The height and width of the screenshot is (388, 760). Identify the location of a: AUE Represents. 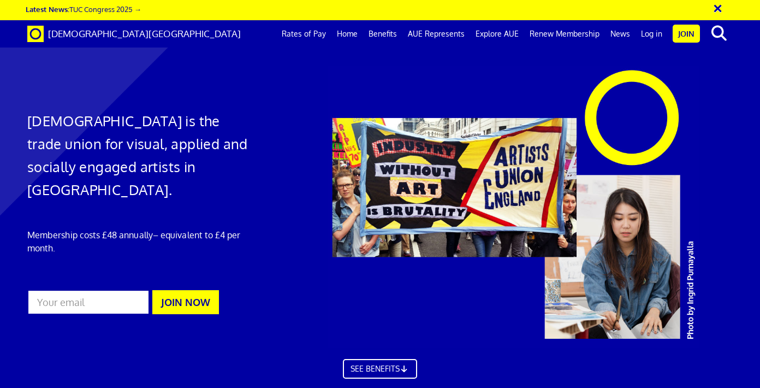
(436, 34).